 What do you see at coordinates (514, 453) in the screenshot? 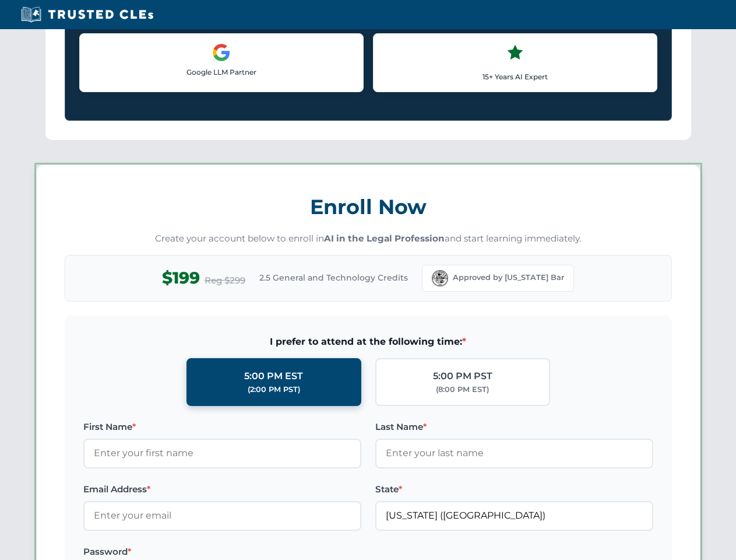
I see `input: Enter your last name` at bounding box center [514, 453].